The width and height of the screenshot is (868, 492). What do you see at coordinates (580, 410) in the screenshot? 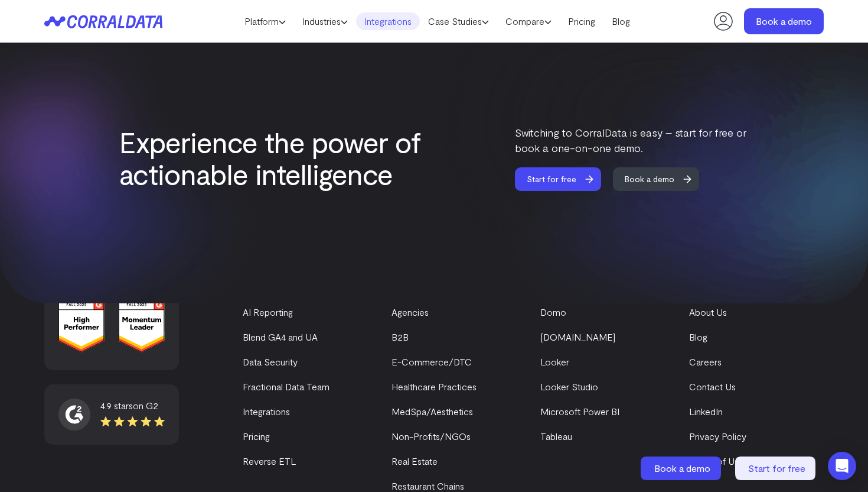
I see `a: Microsoft Power BI` at bounding box center [580, 410].